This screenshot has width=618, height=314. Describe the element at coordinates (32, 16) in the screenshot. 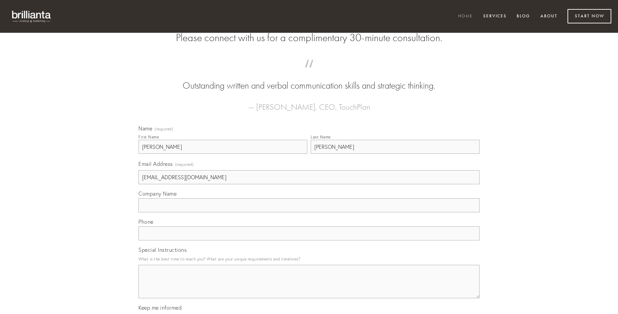

I see `img: brillianta - research, strategy, marketing` at that location.